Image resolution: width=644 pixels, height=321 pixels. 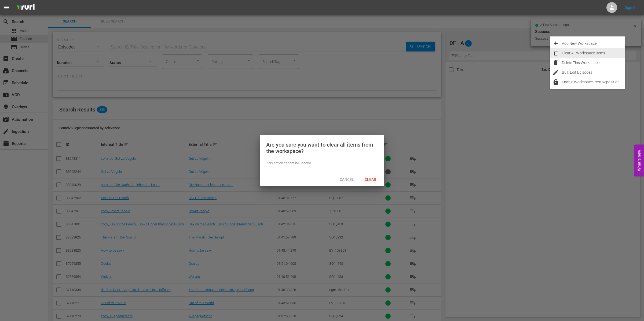 What do you see at coordinates (556, 73) in the screenshot?
I see `span: edit` at bounding box center [556, 73].